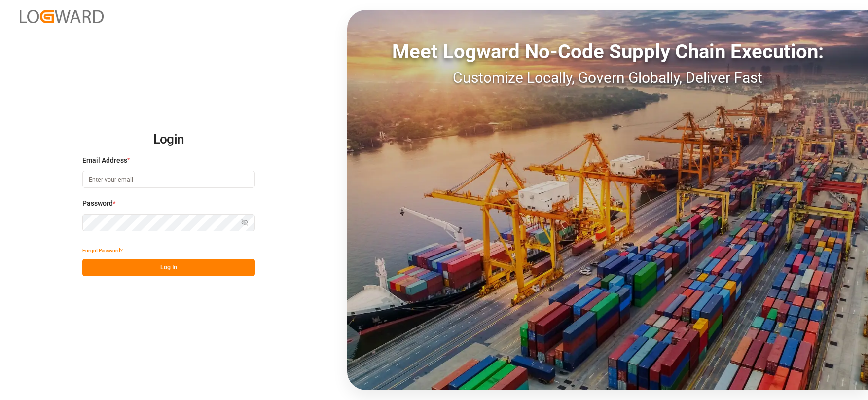  I want to click on button: Forgot Password?, so click(103, 250).